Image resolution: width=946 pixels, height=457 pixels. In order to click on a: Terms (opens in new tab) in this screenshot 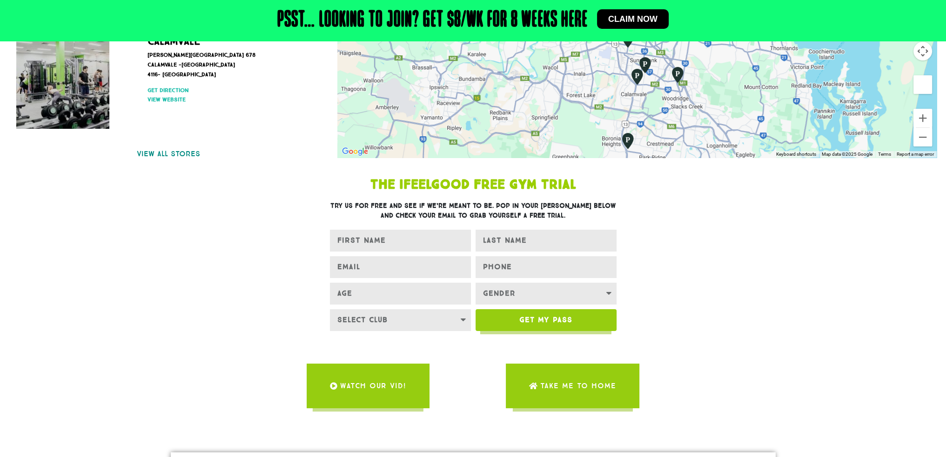, I will do `click(884, 154)`.